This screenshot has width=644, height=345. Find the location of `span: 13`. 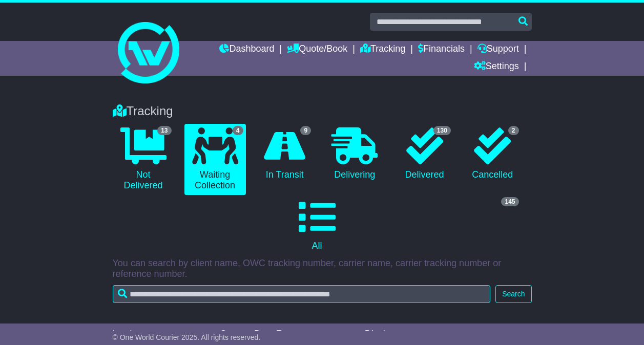

span: 13 is located at coordinates (164, 131).